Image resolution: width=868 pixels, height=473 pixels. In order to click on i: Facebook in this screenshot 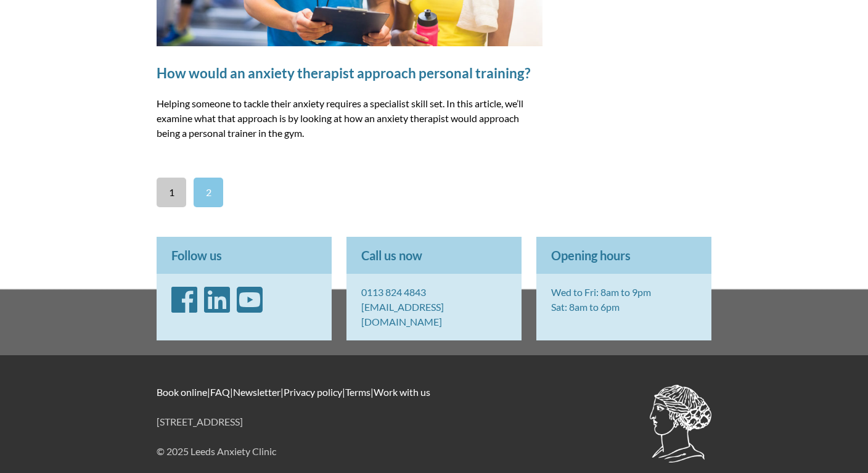, I will do `click(184, 299)`.